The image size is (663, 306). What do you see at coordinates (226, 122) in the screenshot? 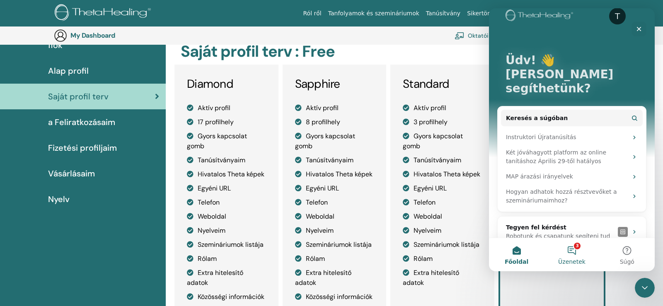
I see `li: 17 profilhely` at bounding box center [226, 122].